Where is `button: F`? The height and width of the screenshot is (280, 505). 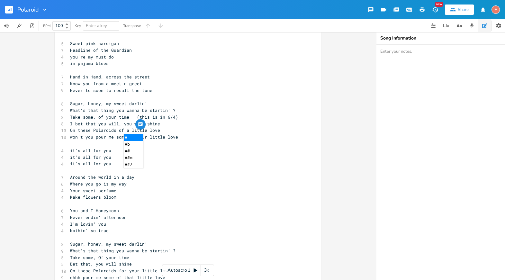 button: F is located at coordinates (496, 10).